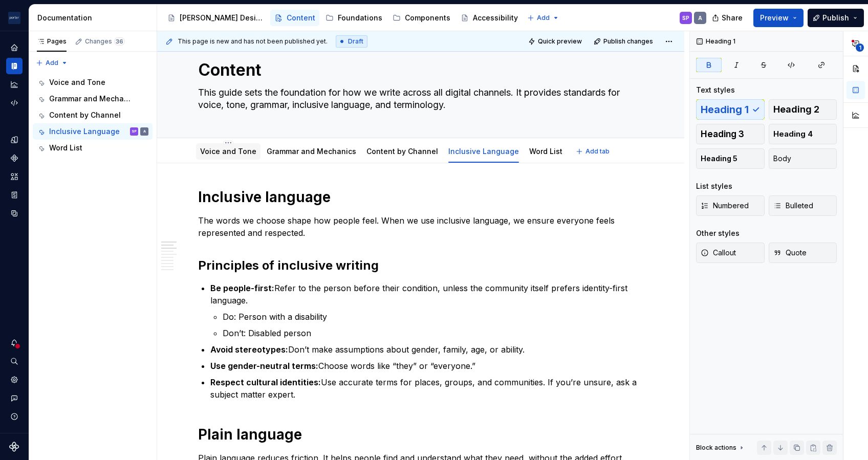  Describe the element at coordinates (730, 134) in the screenshot. I see `button: Heading 3` at that location.